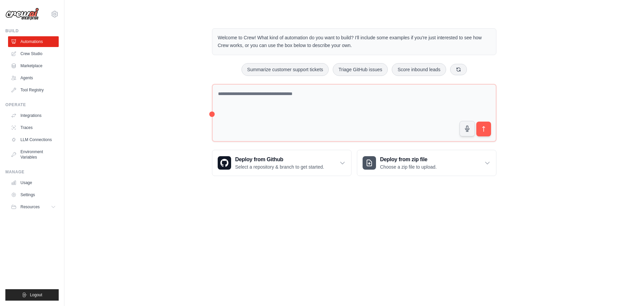 Image resolution: width=644 pixels, height=306 pixels. I want to click on div: Operate, so click(32, 105).